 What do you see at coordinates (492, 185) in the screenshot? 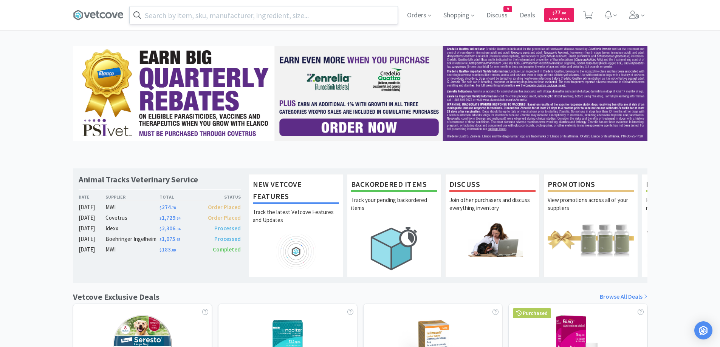
I see `h1: Discuss` at bounding box center [492, 185].